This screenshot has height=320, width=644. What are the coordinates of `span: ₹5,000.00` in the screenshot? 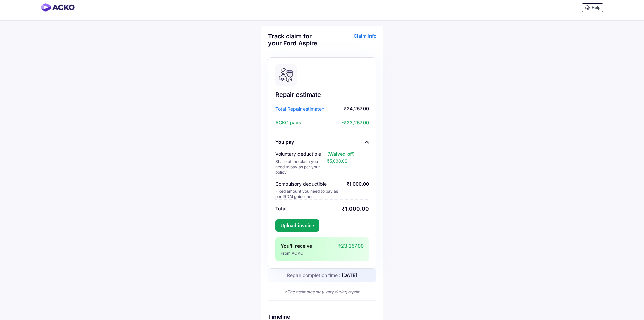 It's located at (337, 161).